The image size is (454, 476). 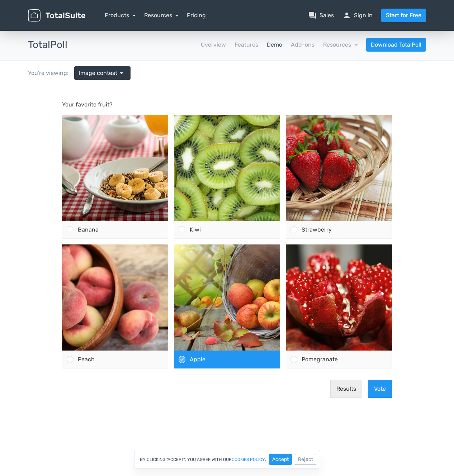 What do you see at coordinates (198, 273) in the screenshot?
I see `span: Apple` at bounding box center [198, 273].